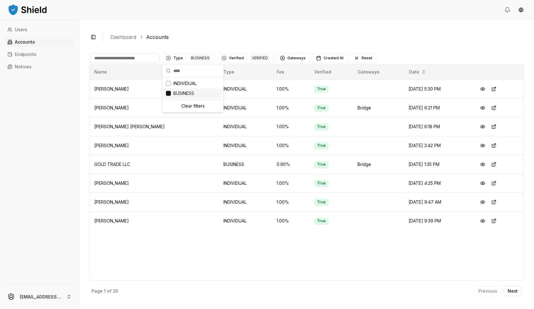  I want to click on span: INDIVIDUAL, so click(185, 83).